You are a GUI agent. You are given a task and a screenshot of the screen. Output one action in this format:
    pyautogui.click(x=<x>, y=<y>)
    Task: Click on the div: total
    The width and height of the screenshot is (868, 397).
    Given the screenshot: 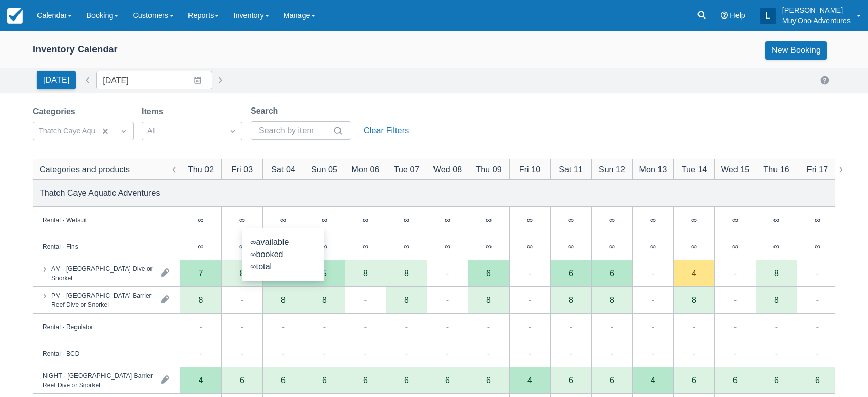 What is the action you would take?
    pyautogui.click(x=283, y=267)
    